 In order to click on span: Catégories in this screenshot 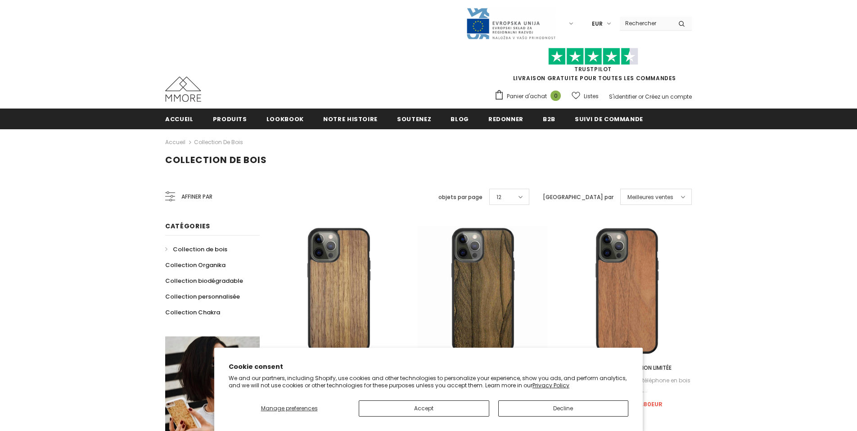, I will do `click(188, 226)`.